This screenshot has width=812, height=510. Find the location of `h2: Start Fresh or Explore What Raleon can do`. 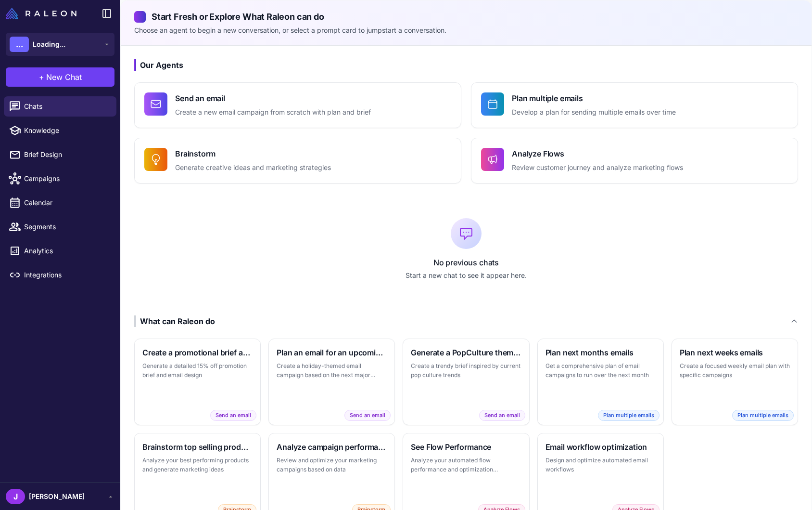

h2: Start Fresh or Explore What Raleon can do is located at coordinates (466, 16).